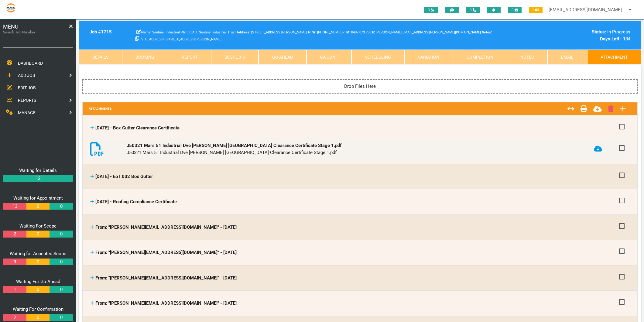 The width and height of the screenshot is (644, 322). Describe the element at coordinates (30, 63) in the screenshot. I see `span: DASHBOARD` at that location.